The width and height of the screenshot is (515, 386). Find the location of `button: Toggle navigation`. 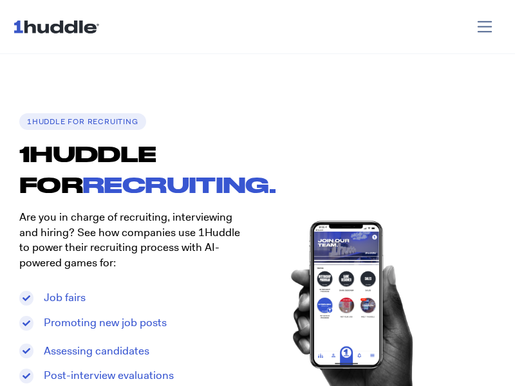

button: Toggle navigation is located at coordinates (484, 26).